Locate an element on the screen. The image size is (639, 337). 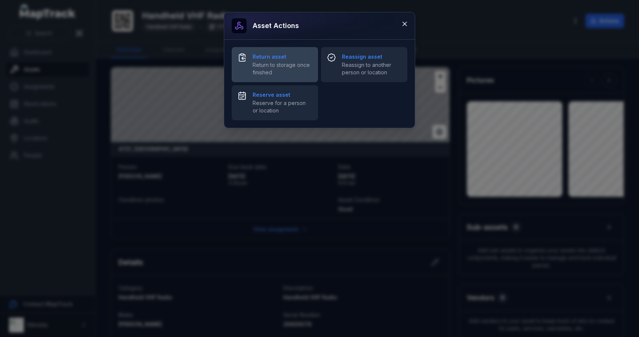
button: Return assetReturn to storage once finished is located at coordinates (275, 65).